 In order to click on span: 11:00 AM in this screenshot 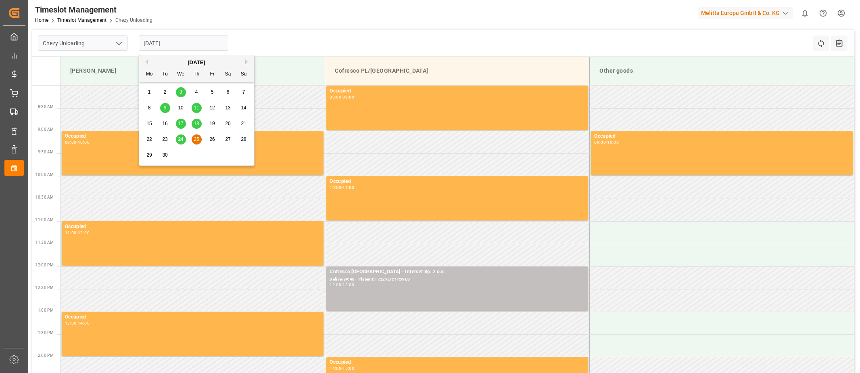, I will do `click(44, 219)`.